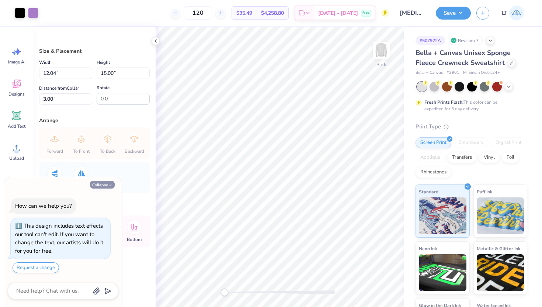 The height and width of the screenshot is (307, 542). What do you see at coordinates (59, 88) in the screenshot?
I see `label: Distance from Collar` at bounding box center [59, 88].